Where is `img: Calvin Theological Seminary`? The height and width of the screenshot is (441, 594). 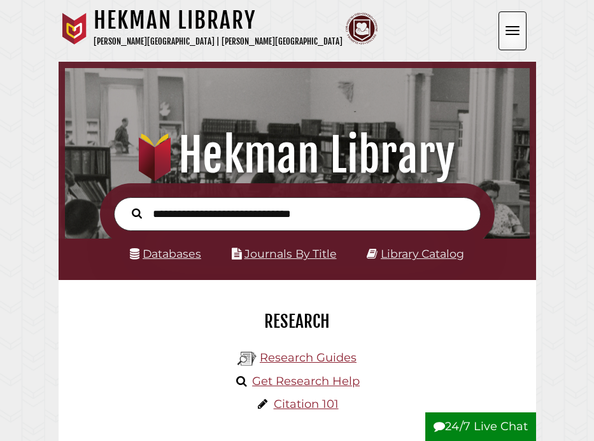 img: Calvin Theological Seminary is located at coordinates (361, 29).